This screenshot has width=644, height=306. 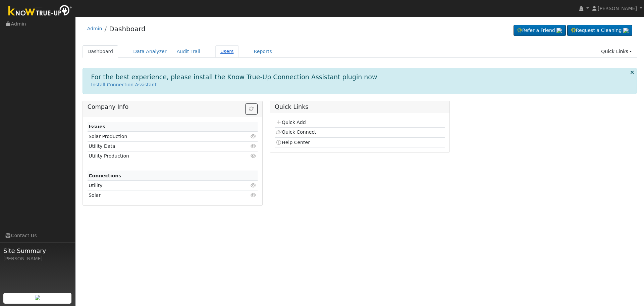 What do you see at coordinates (616, 52) in the screenshot?
I see `a: Quick Links` at bounding box center [616, 52].